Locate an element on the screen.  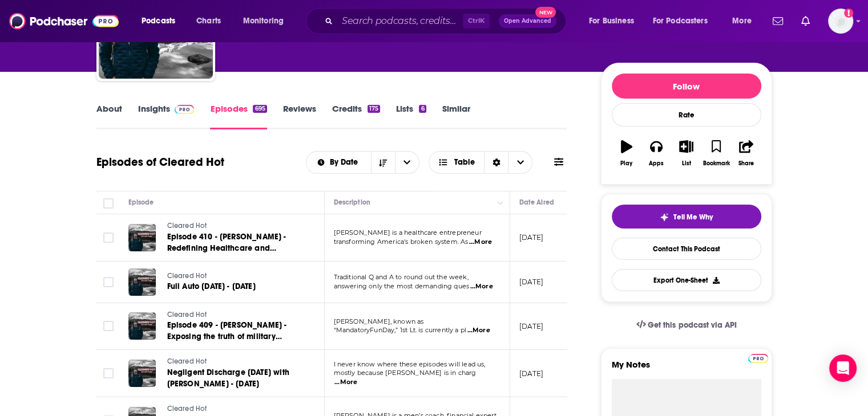
div: Apps is located at coordinates (656, 164).